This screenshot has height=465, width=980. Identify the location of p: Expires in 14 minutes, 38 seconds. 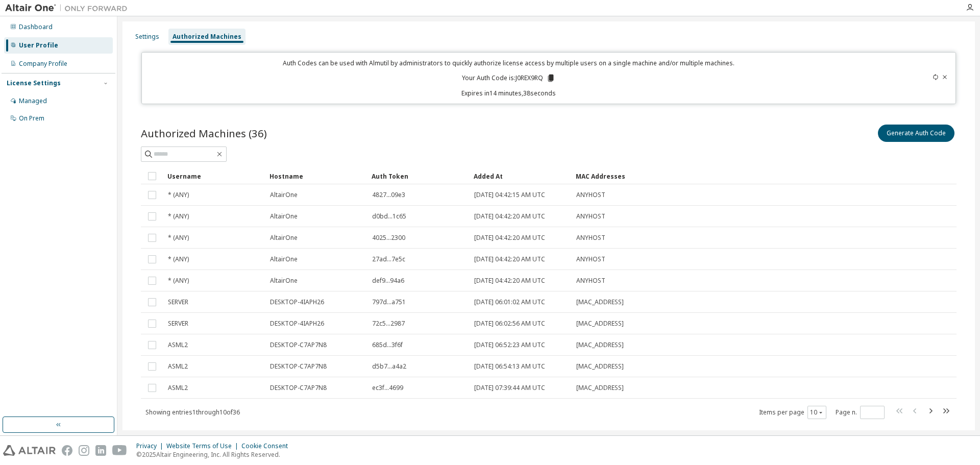
(508, 93).